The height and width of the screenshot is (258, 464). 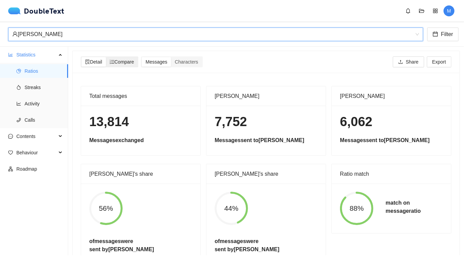 I want to click on span: Contents, so click(x=36, y=137).